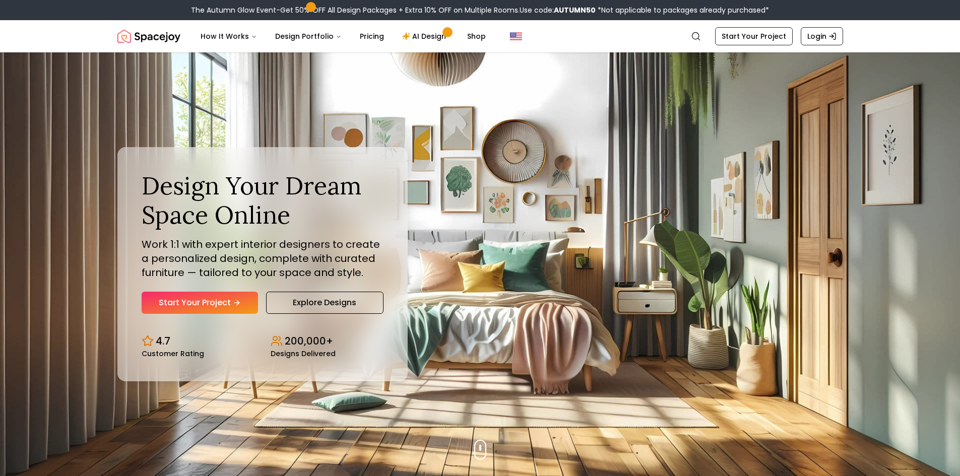 Image resolution: width=960 pixels, height=476 pixels. I want to click on button: How It Works, so click(229, 36).